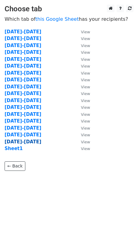 The image size is (138, 250). I want to click on div: Chat Widget, so click(123, 235).